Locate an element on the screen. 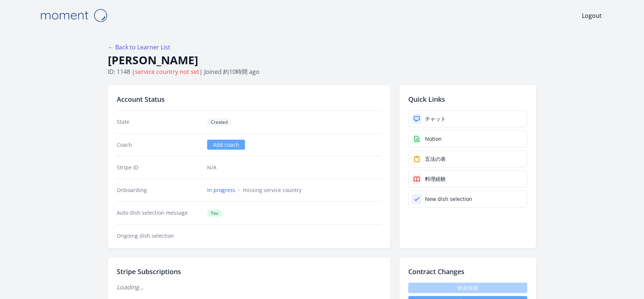 Image resolution: width=644 pixels, height=299 pixels. h2: Contract Changes is located at coordinates (468, 272).